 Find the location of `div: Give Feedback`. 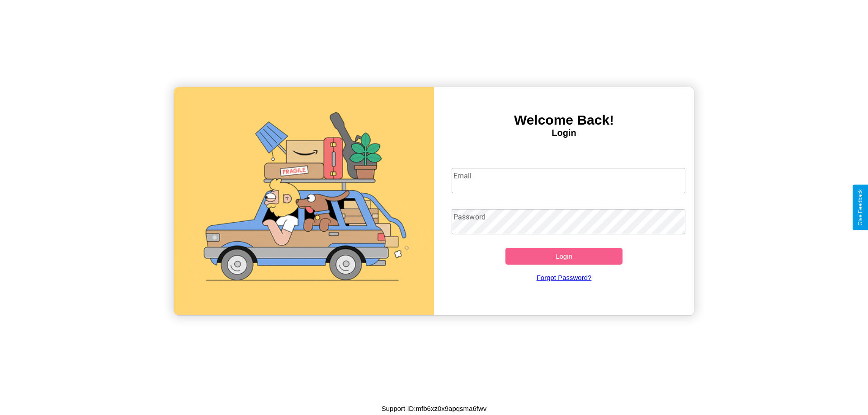

div: Give Feedback is located at coordinates (860, 207).